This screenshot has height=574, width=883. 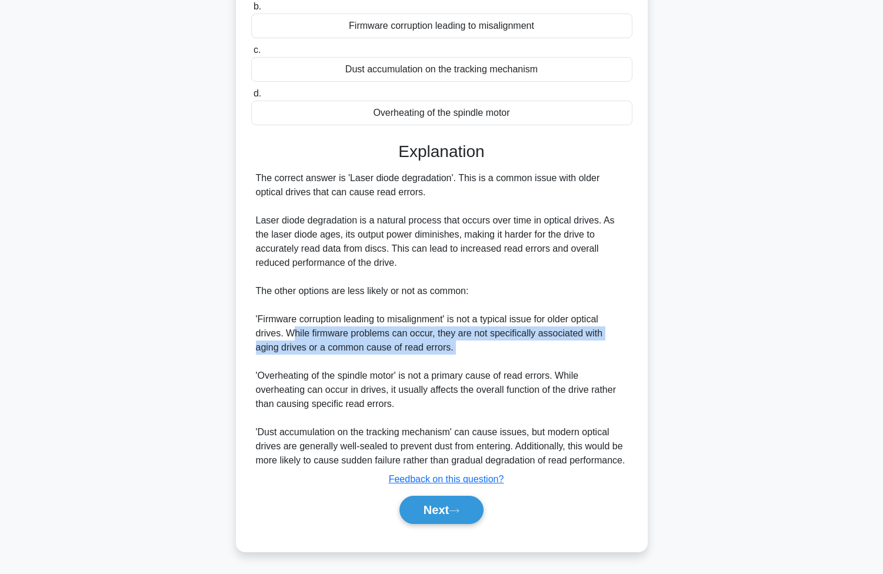 I want to click on span: c., so click(x=257, y=49).